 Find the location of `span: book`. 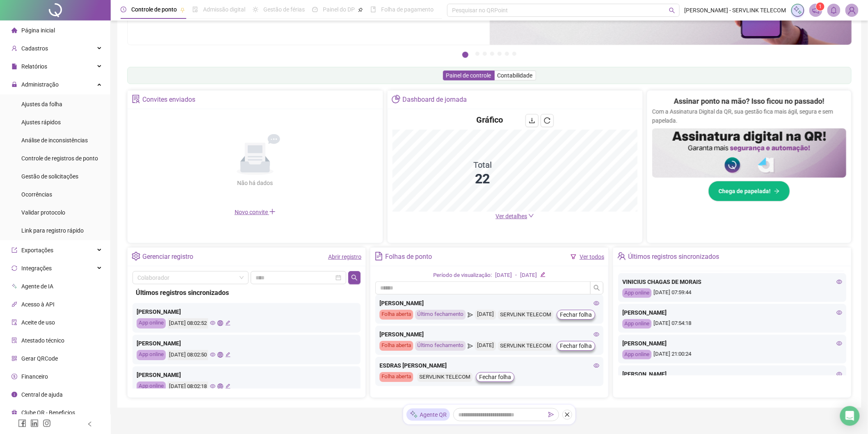

span: book is located at coordinates (373, 9).